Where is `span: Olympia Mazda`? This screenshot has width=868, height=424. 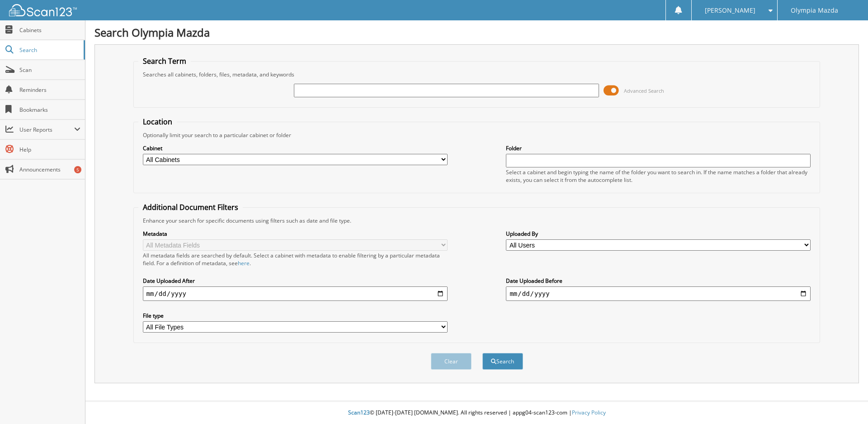
span: Olympia Mazda is located at coordinates (814, 10).